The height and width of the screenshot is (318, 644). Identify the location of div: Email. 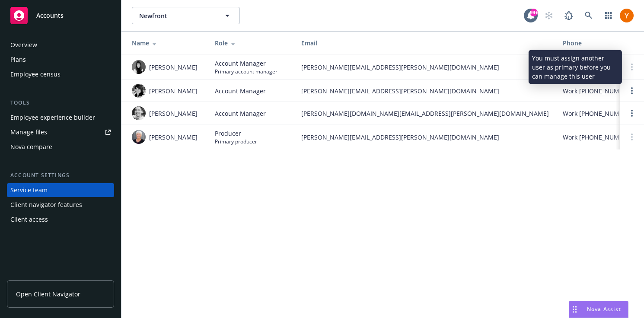
(425, 42).